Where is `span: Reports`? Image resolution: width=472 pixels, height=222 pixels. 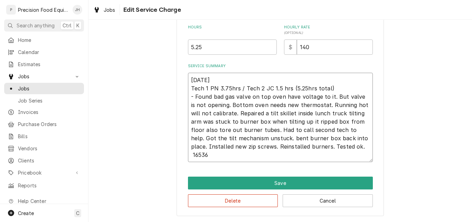 span: Reports is located at coordinates (49, 185).